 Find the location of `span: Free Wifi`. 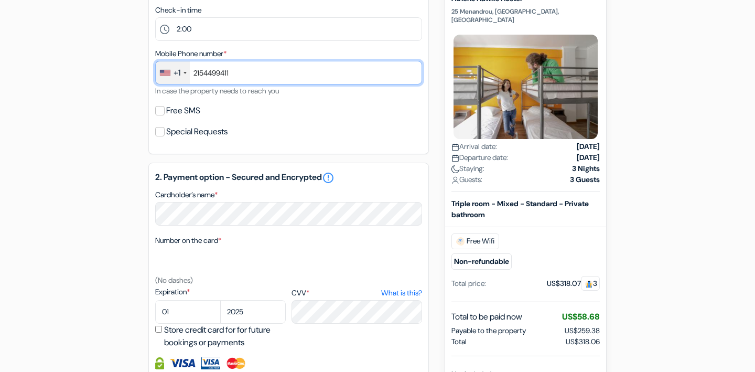

span: Free Wifi is located at coordinates (475, 241).